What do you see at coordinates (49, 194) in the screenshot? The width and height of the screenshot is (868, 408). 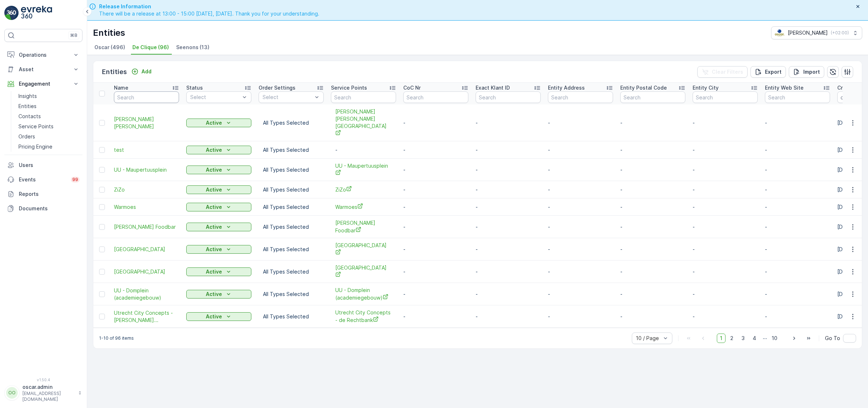 I see `p: Reports` at bounding box center [49, 194].